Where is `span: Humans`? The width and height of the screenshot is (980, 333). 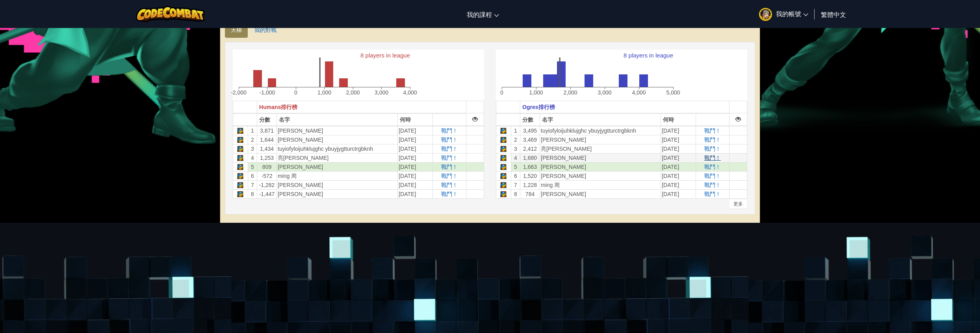
span: Humans is located at coordinates (270, 107).